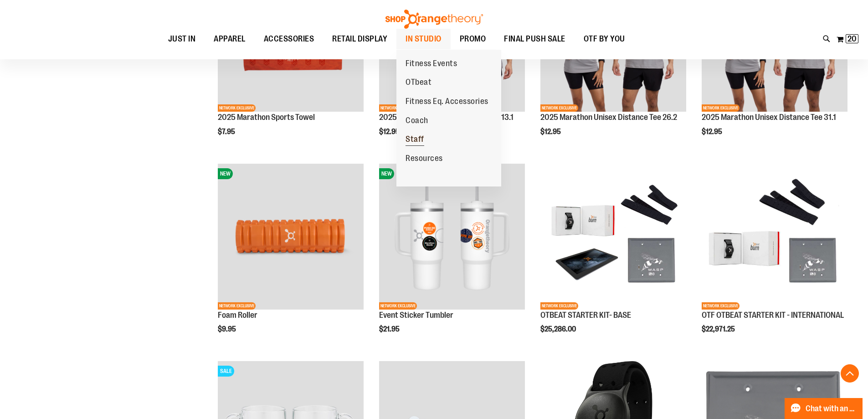  Describe the element at coordinates (774, 237) in the screenshot. I see `a: OTF OTBEAT STARTER KIT - INTERNATIONALNETWORK EXCLUSIVE` at that location.